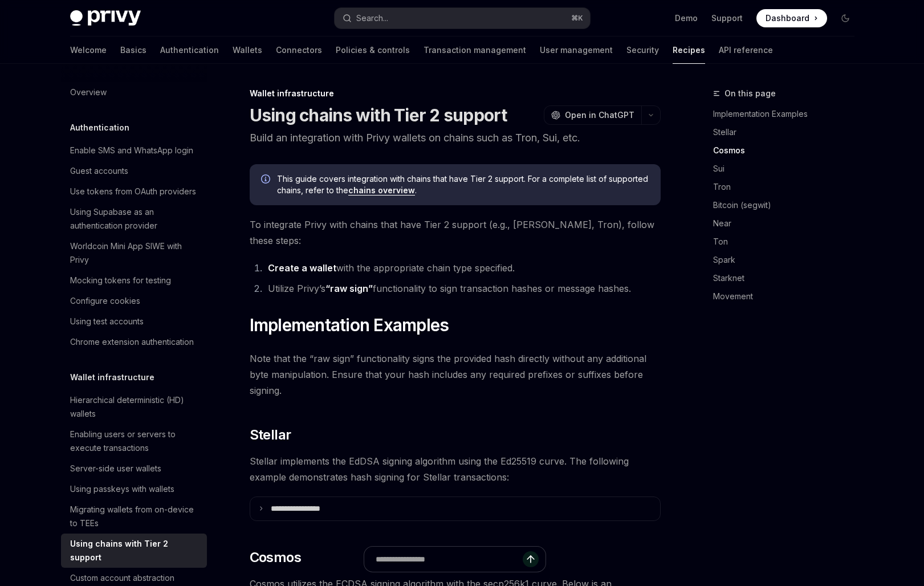  Describe the element at coordinates (302, 268) in the screenshot. I see `a: Create a wallet` at that location.